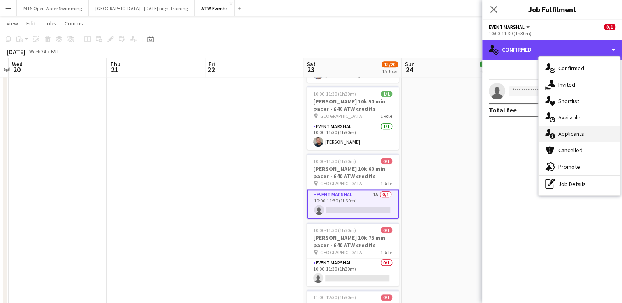 Image resolution: width=622 pixels, height=303 pixels. What do you see at coordinates (211, 69) in the screenshot?
I see `span: 22` at bounding box center [211, 69].